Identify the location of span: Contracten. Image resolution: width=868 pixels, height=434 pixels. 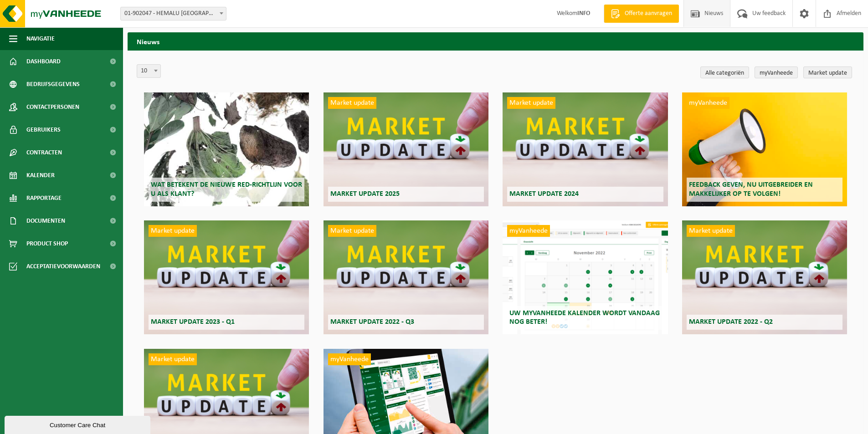
(44, 152).